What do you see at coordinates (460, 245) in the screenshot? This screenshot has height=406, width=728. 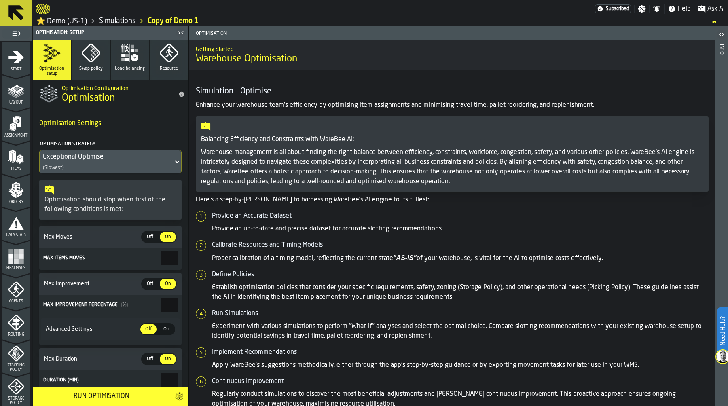 I see `h5: Calibrate Resources and Timing Models` at bounding box center [460, 245].